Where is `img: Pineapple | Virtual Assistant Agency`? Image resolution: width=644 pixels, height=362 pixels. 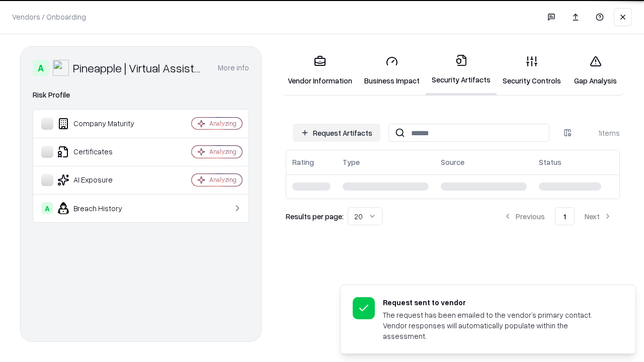
img: Pineapple | Virtual Assistant Agency is located at coordinates (61, 68).